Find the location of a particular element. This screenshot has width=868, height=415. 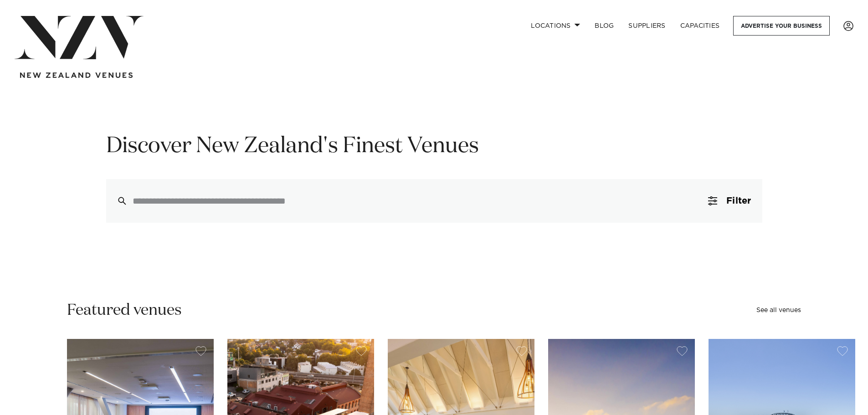

img: new-zealand-venues-text.png is located at coordinates (76, 75).